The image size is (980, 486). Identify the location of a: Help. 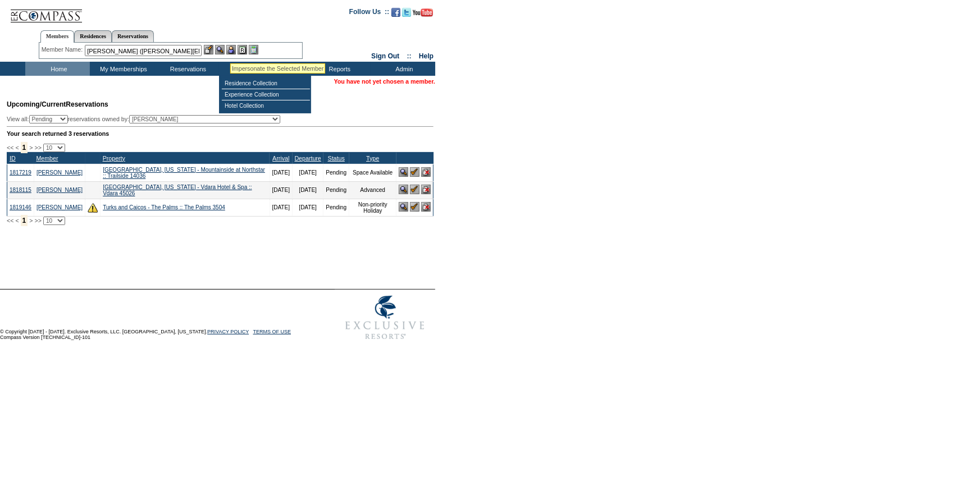
(426, 56).